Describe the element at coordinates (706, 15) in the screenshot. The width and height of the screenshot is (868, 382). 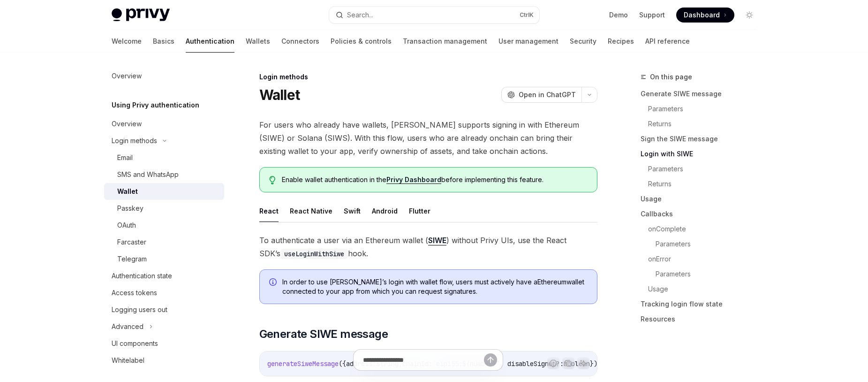
I see `a: Dashboard` at that location.